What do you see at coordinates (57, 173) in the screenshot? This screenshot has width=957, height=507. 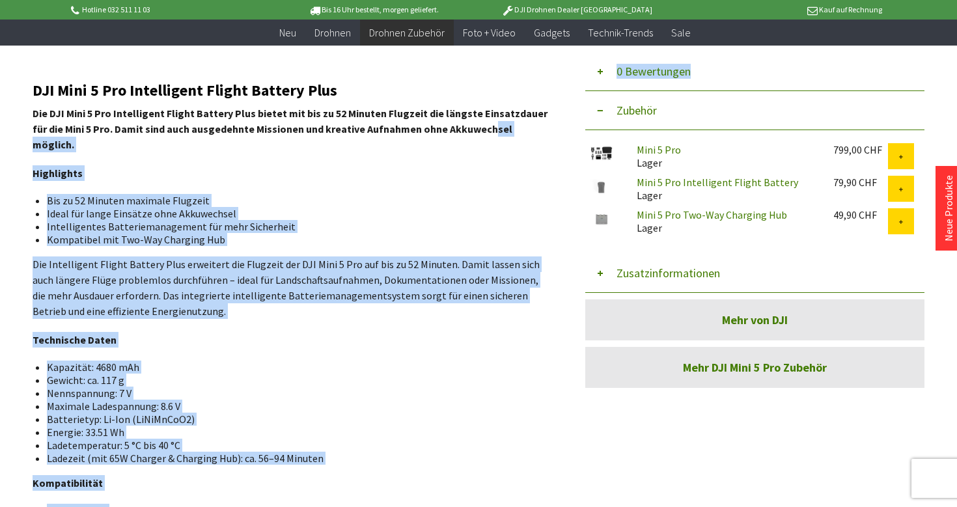 I see `strong: Highlights` at bounding box center [57, 173].